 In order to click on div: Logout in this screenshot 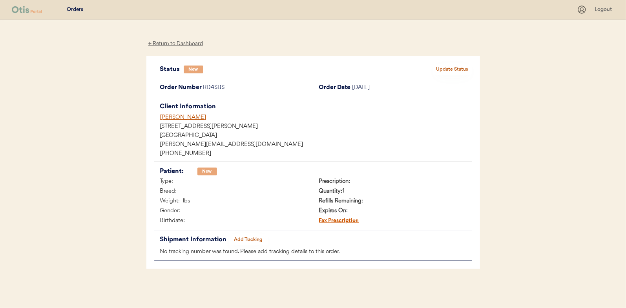, I will do `click(604, 10)`.